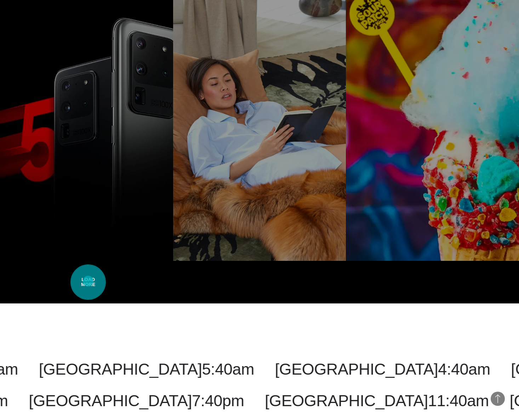  Describe the element at coordinates (498, 398) in the screenshot. I see `span: Back to Top` at that location.